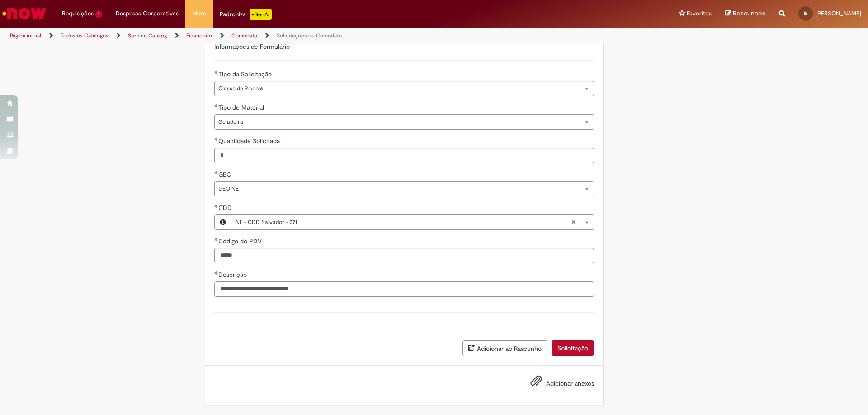  What do you see at coordinates (84, 36) in the screenshot?
I see `a: Todos os Catálogos` at bounding box center [84, 36].